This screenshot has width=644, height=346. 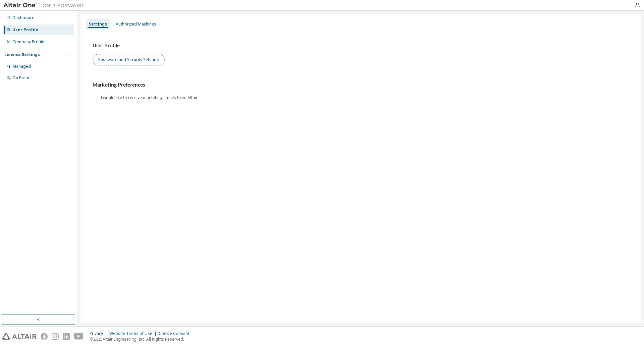 I want to click on div: Website Terms of Use, so click(x=134, y=334).